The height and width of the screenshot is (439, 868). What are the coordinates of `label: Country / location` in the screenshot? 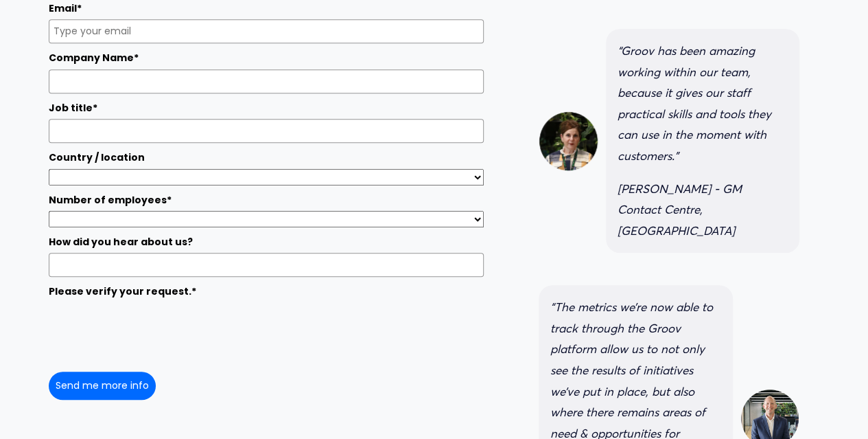 It's located at (266, 158).